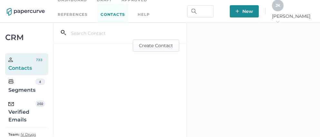 This screenshot has width=320, height=137. What do you see at coordinates (112, 14) in the screenshot?
I see `a: Contacts` at bounding box center [112, 14].